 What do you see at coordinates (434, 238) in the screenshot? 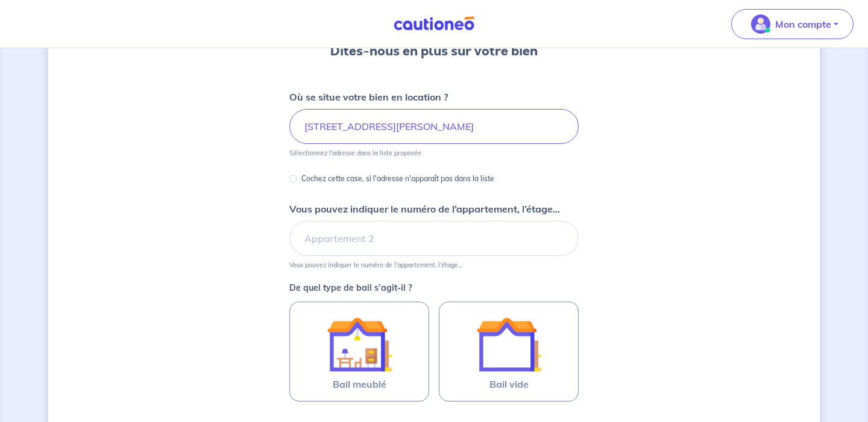
I see `input: Appartement 2` at bounding box center [434, 238].